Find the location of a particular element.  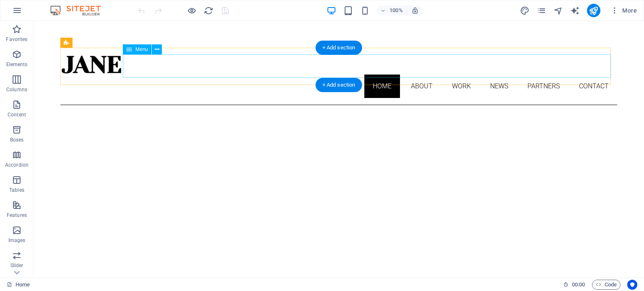

i: Publish is located at coordinates (593, 10).